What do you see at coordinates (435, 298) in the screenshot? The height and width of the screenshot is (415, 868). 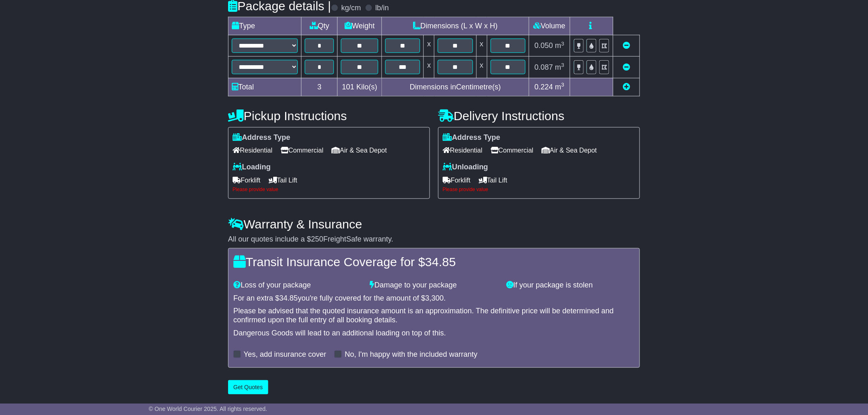 I see `span: 3,300` at bounding box center [435, 298].